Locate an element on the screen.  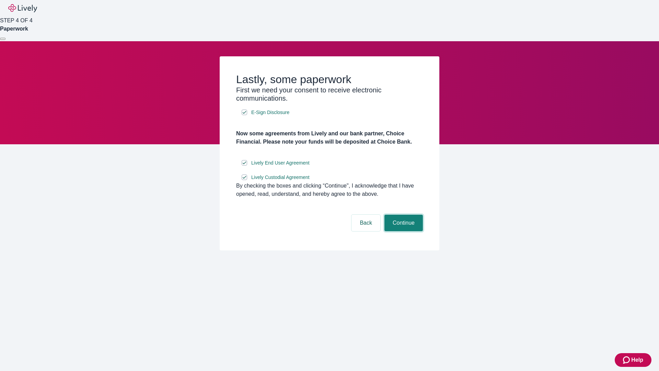
img: Lively is located at coordinates (23, 8).